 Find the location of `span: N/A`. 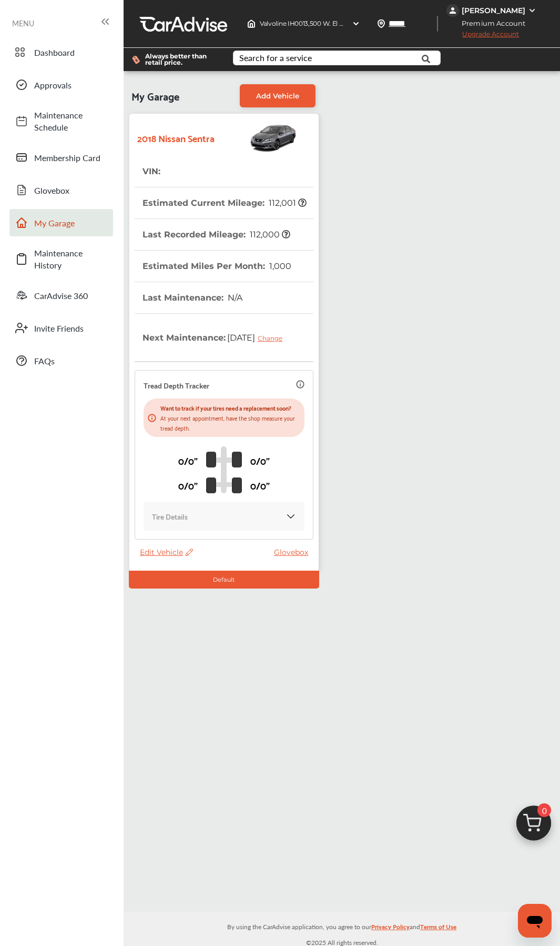

span: N/A is located at coordinates (234, 297).